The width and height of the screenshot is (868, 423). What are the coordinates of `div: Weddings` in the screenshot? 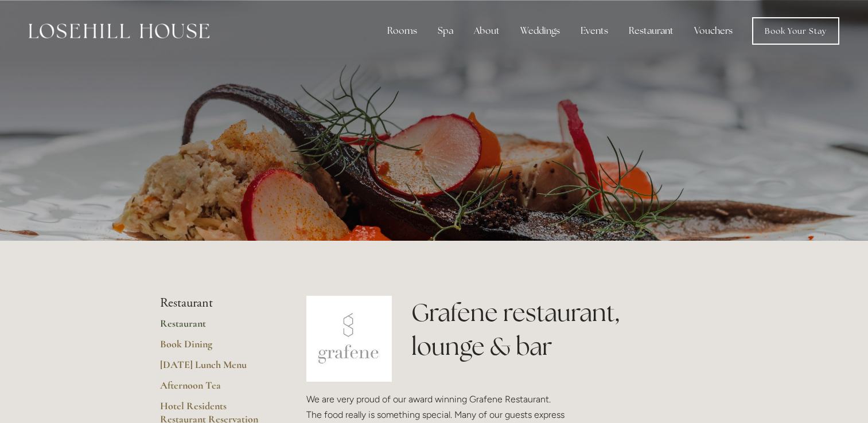 It's located at (540, 31).